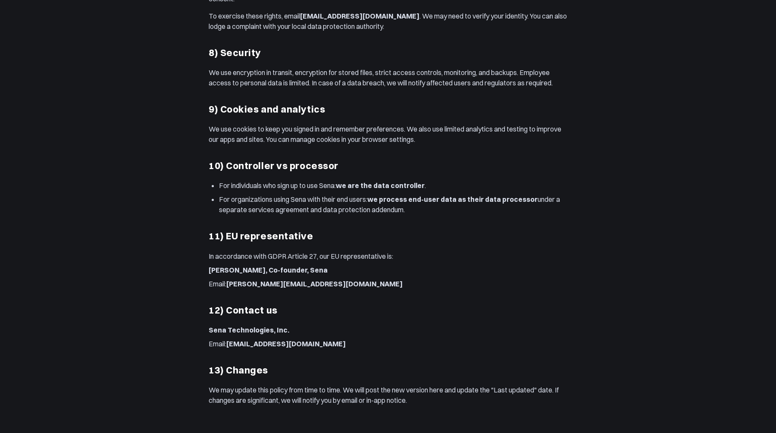 The width and height of the screenshot is (776, 433). Describe the element at coordinates (388, 166) in the screenshot. I see `h2: 10) Controller vs processor` at that location.